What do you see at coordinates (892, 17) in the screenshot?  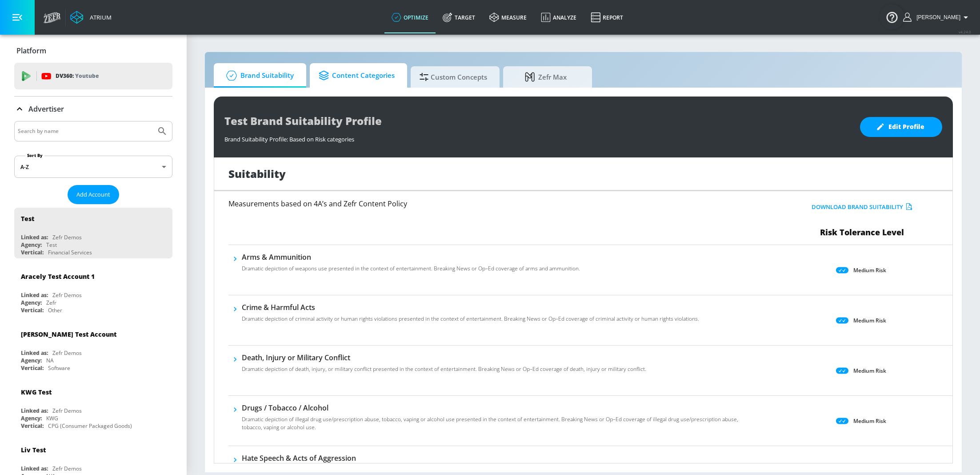 I see `button: Open Resource Center` at bounding box center [892, 17].